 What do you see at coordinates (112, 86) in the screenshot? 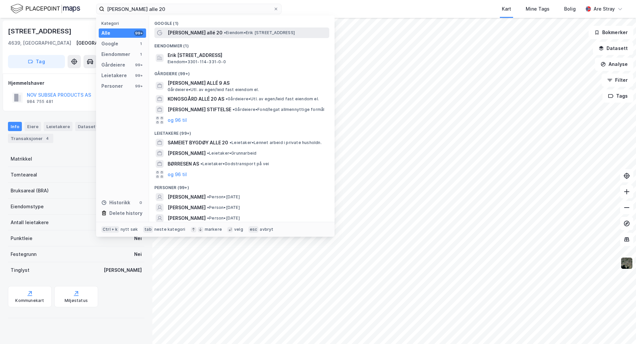
I see `div: Personer` at bounding box center [112, 86].